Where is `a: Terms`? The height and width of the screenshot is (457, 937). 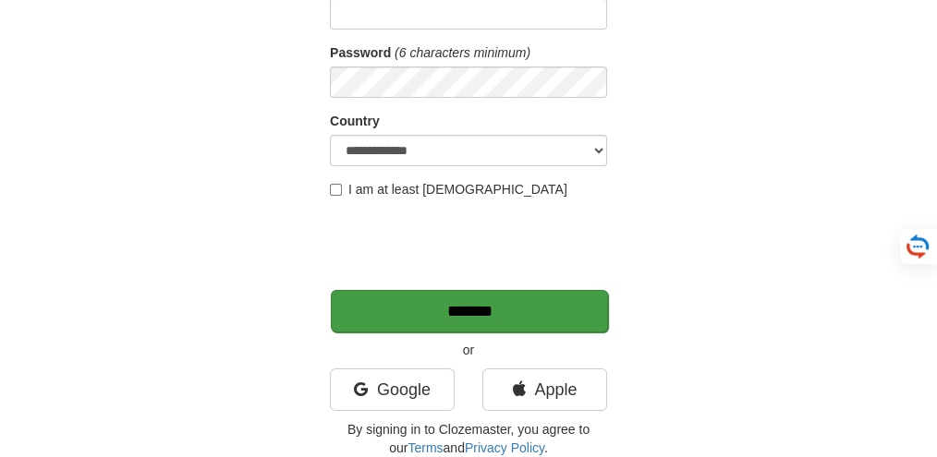
a: Terms is located at coordinates (425, 448).